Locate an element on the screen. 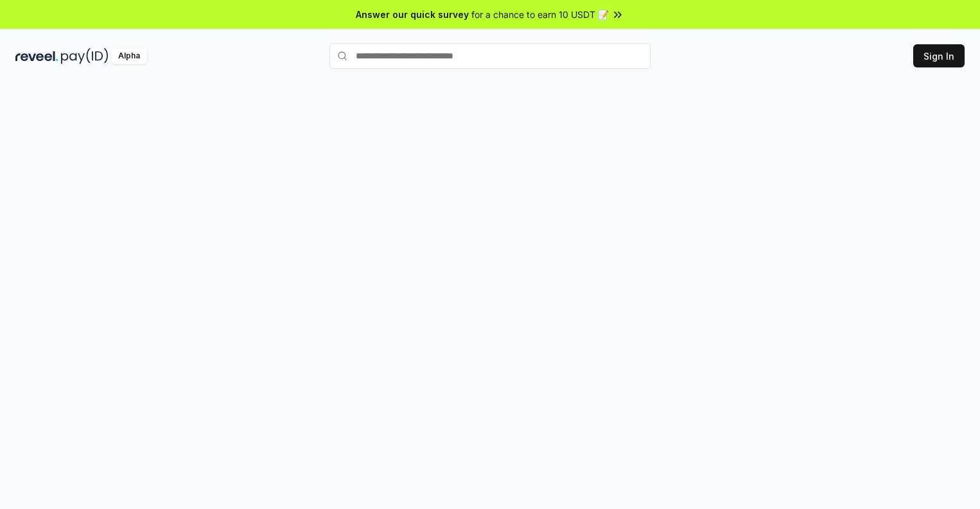 This screenshot has width=980, height=509. span: Answer our quick survey is located at coordinates (413, 14).